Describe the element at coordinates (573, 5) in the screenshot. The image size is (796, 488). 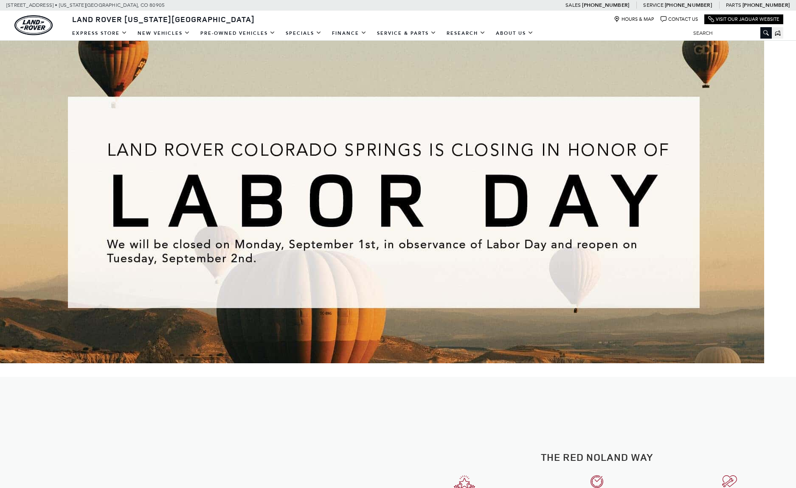
I see `span: Sales` at that location.